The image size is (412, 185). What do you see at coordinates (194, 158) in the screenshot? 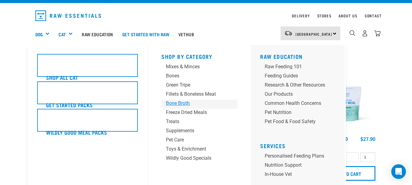
I see `div: Wildly Good Specials` at bounding box center [194, 158].